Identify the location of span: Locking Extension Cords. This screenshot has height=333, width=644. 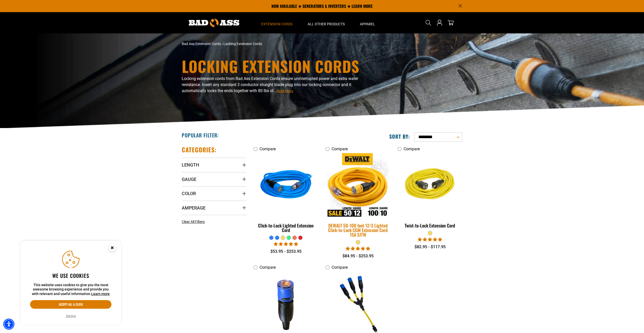
(242, 44).